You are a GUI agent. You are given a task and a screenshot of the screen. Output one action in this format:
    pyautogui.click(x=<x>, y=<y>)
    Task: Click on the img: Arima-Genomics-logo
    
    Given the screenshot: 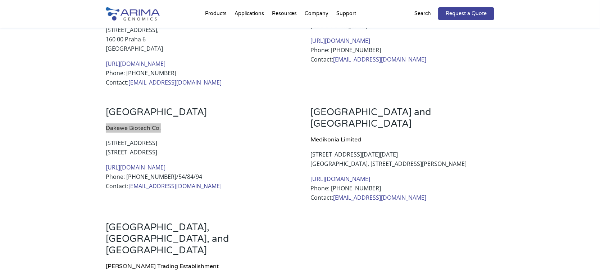 What is the action you would take?
    pyautogui.click(x=133, y=14)
    